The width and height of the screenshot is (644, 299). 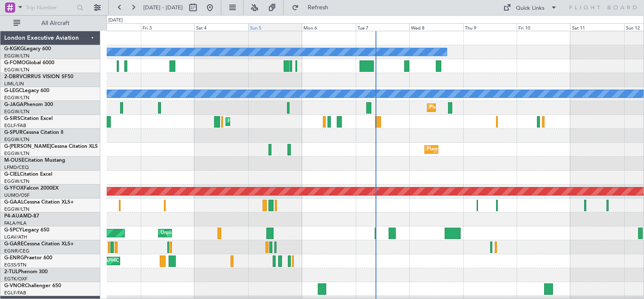 What do you see at coordinates (11, 272) in the screenshot?
I see `span: 2-TIJL` at bounding box center [11, 272].